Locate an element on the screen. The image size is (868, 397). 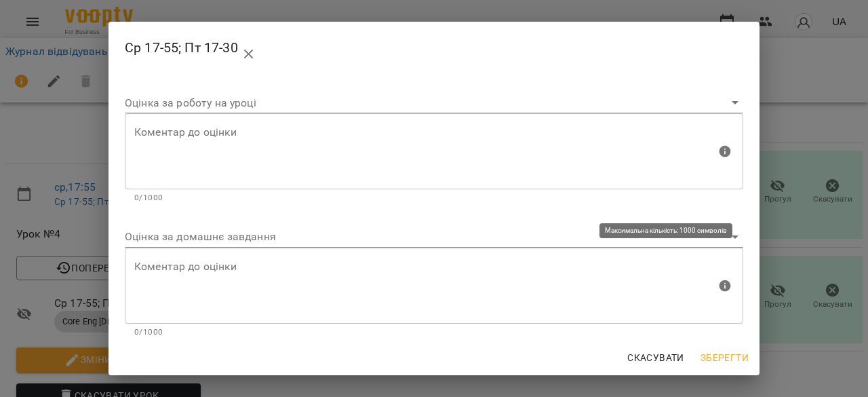
span: Скасувати is located at coordinates (656, 357).